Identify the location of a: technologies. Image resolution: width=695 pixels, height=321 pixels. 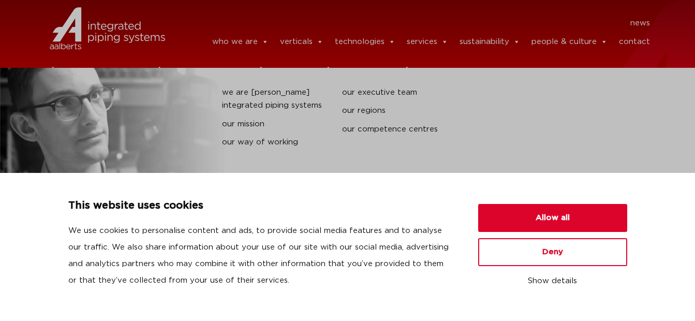
(365, 42).